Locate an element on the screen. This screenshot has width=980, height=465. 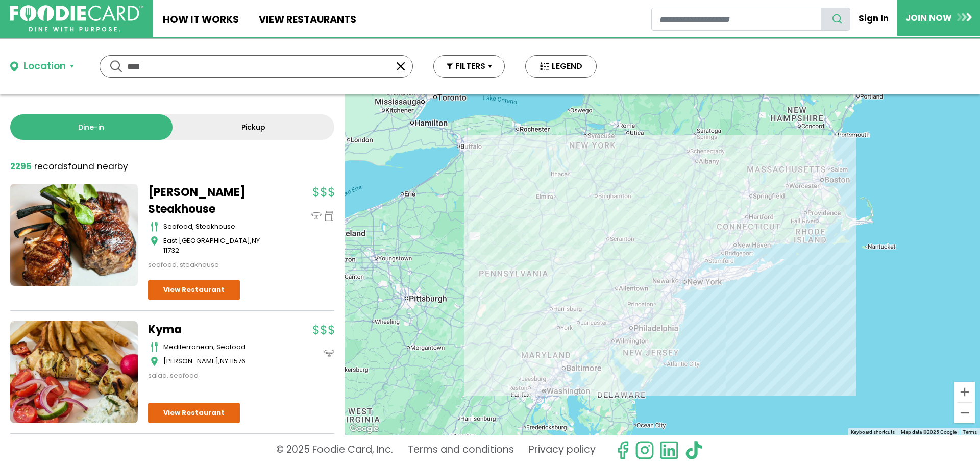
button: Location is located at coordinates (42, 67).